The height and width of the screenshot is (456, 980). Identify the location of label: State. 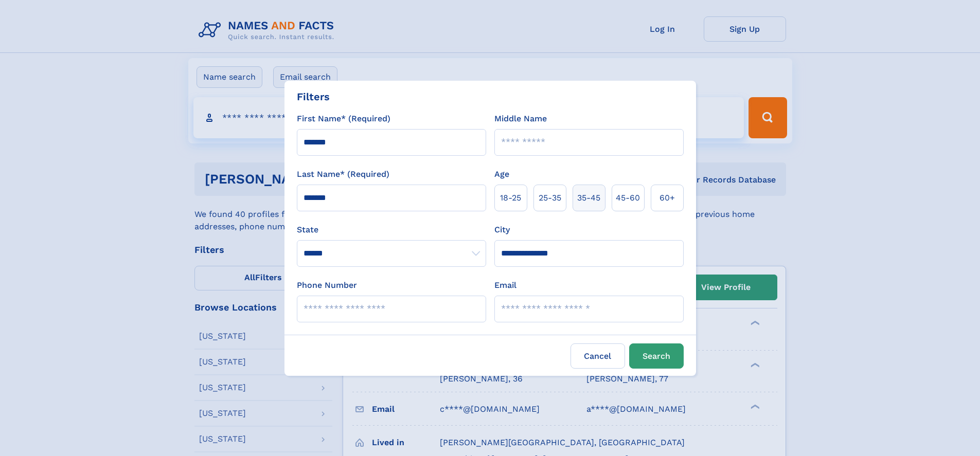
(391, 230).